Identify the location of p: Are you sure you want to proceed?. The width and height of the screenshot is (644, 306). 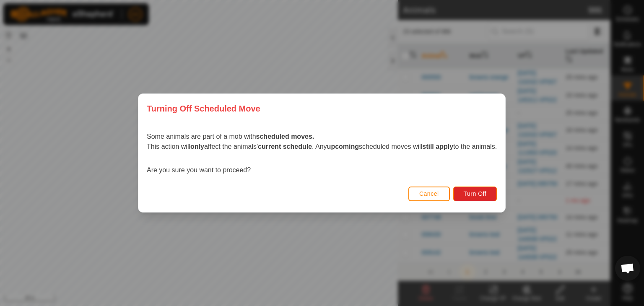
(322, 170).